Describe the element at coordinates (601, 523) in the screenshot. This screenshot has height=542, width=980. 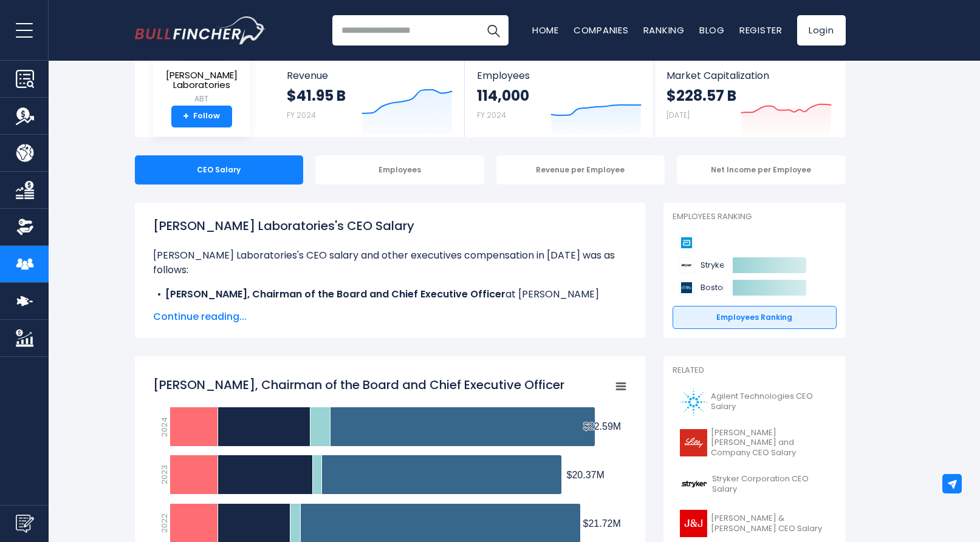
I see `tspan: $21.72M` at that location.